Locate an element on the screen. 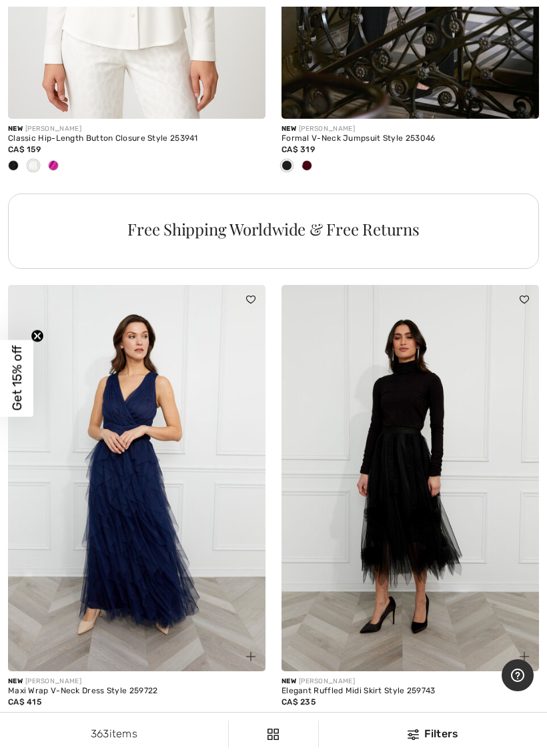 The image size is (547, 756). div: Filters is located at coordinates (433, 734).